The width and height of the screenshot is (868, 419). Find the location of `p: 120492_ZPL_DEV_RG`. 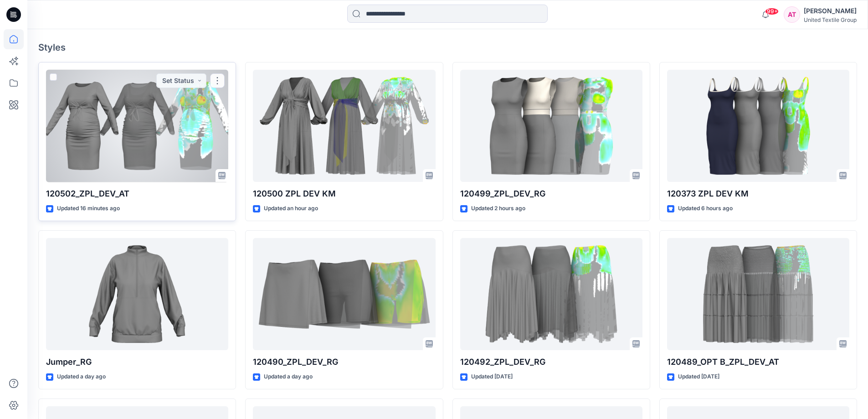

p: 120492_ZPL_DEV_RG is located at coordinates (551, 362).